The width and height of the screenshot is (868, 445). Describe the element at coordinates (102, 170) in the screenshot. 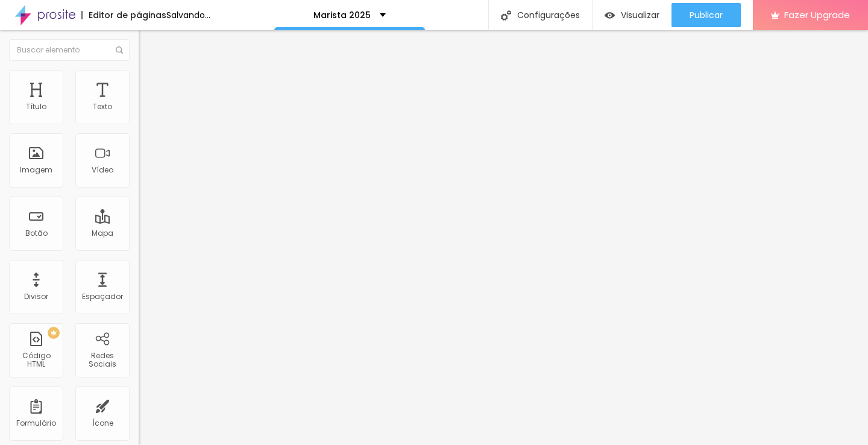

I see `div: Vídeo` at that location.